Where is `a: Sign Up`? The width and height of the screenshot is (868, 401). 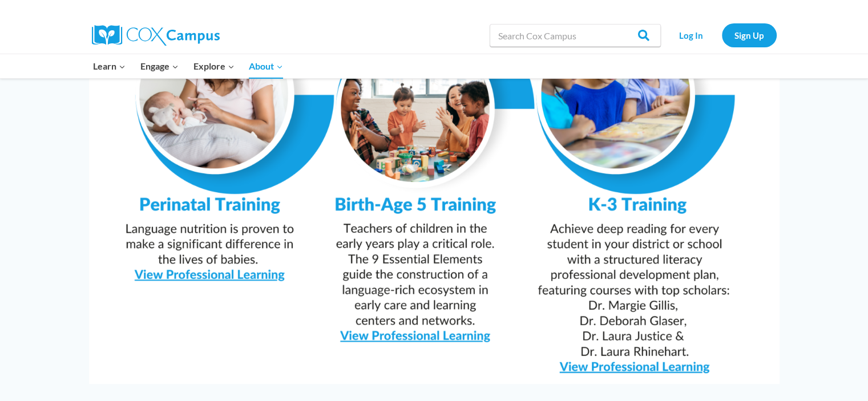 a: Sign Up is located at coordinates (749, 35).